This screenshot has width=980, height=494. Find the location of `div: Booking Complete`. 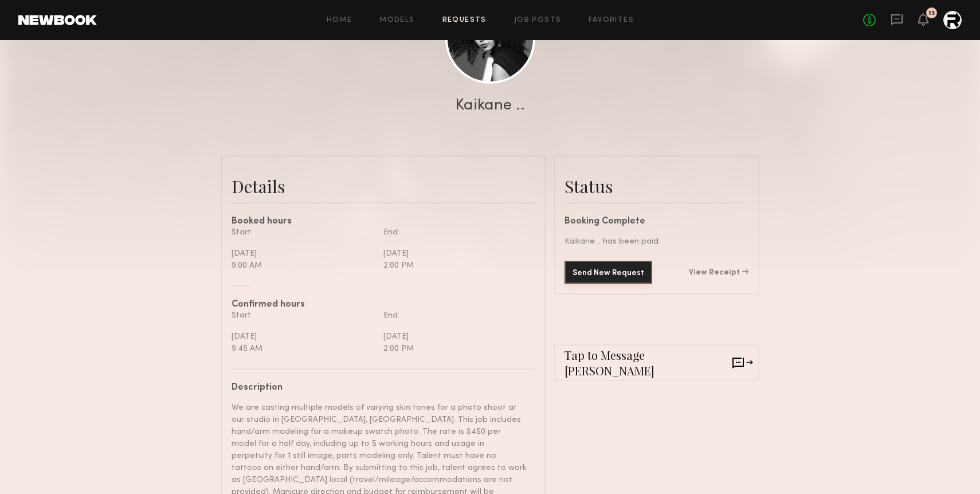

div: Booking Complete is located at coordinates (657, 222).